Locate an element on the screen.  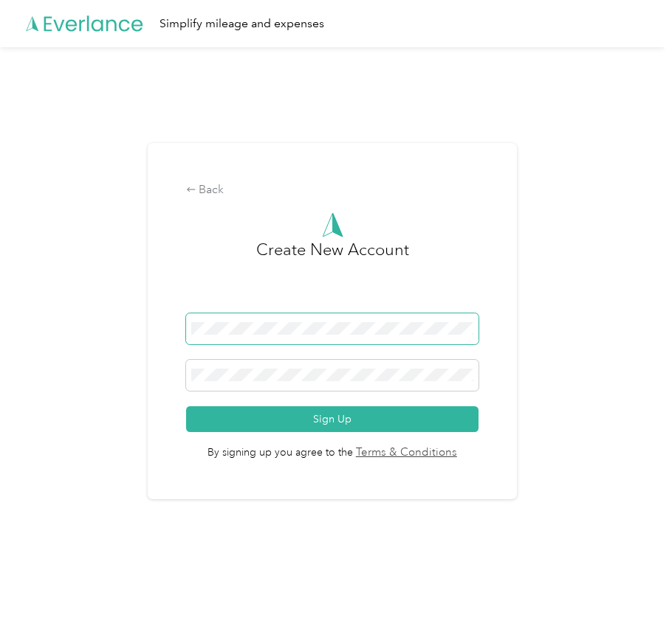
h3: Create New Account is located at coordinates (332, 275).